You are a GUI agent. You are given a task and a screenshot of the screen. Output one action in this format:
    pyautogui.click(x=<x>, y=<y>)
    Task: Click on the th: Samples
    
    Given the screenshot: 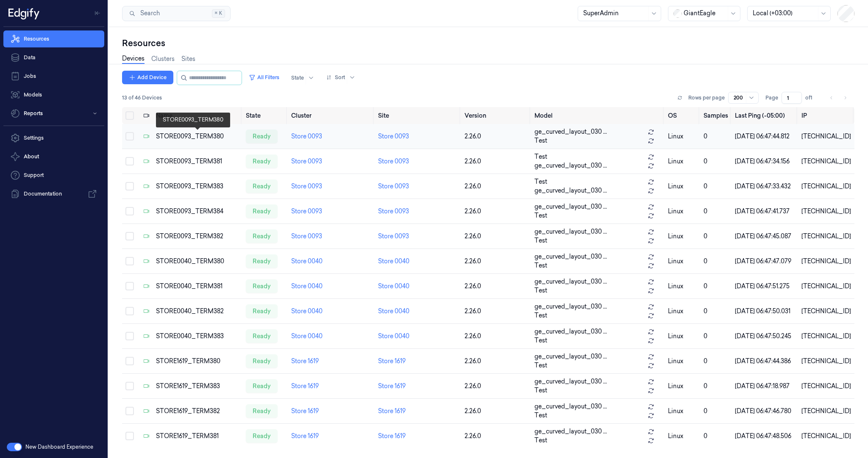 What is the action you would take?
    pyautogui.click(x=716, y=116)
    